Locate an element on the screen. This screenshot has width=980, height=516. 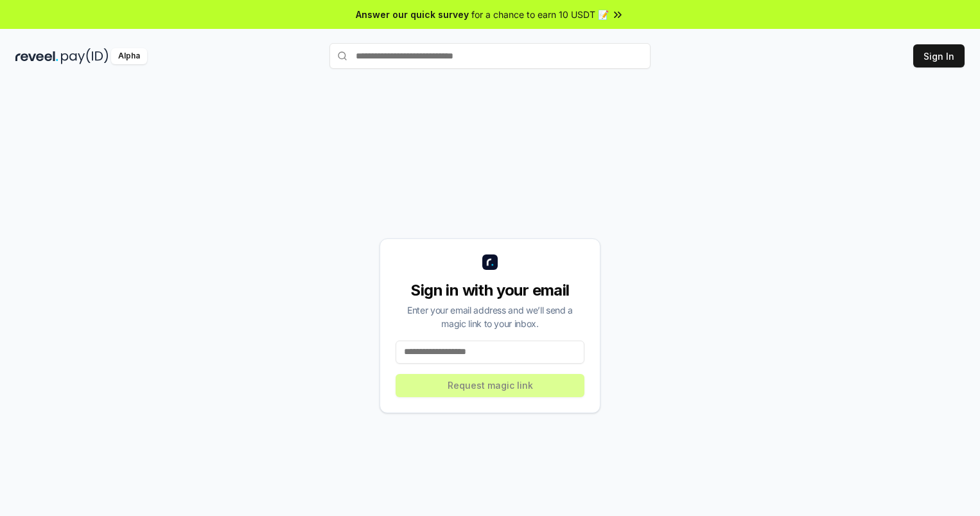
div: Alpha is located at coordinates (129, 56).